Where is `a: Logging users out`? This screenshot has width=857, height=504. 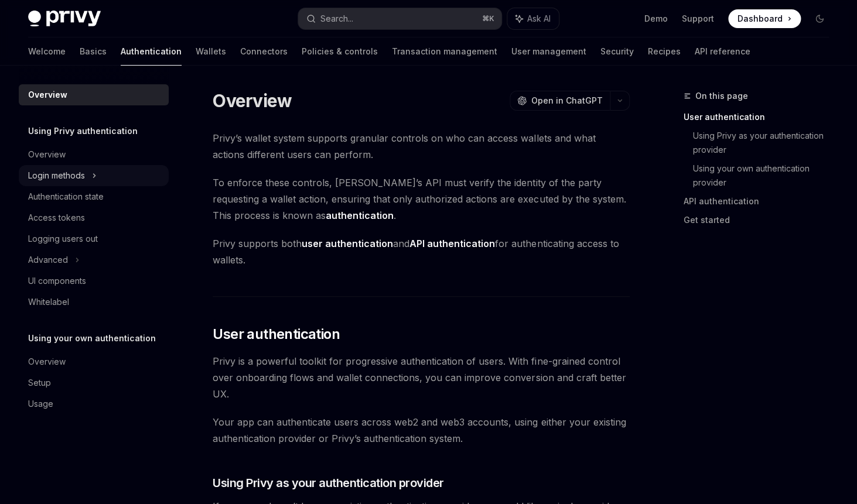 a: Logging users out is located at coordinates (94, 239).